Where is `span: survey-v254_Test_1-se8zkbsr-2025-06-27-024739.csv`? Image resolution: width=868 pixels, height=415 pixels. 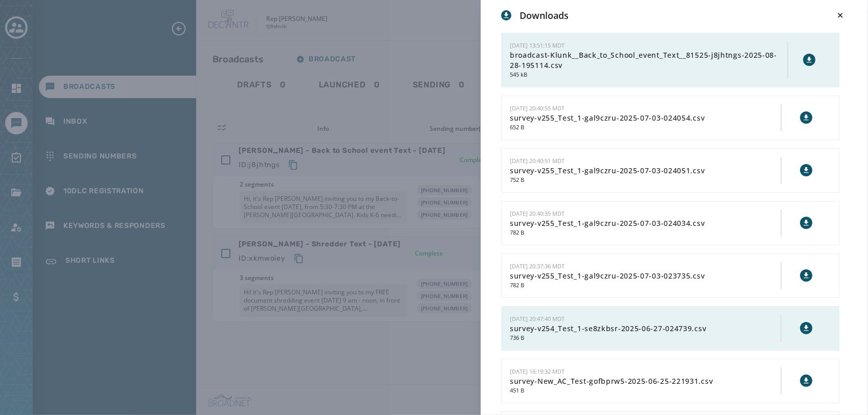
span: survey-v254_Test_1-se8zkbsr-2025-06-27-024739.csv is located at coordinates (645, 328).